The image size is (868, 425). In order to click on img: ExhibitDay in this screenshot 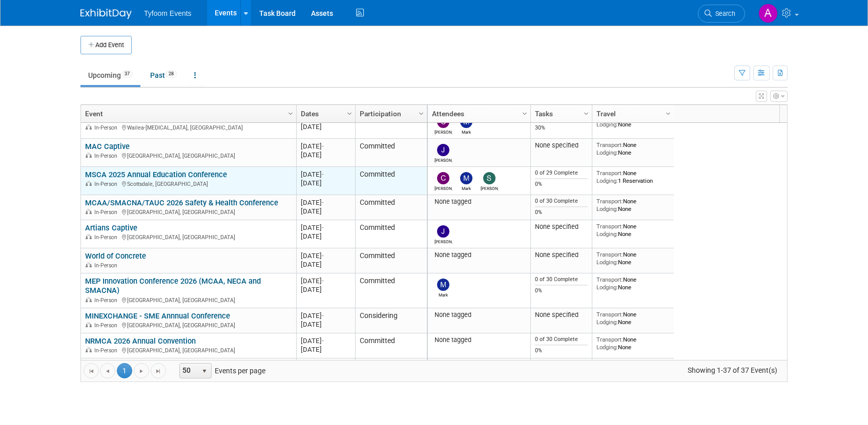, I will do `click(106, 14)`.